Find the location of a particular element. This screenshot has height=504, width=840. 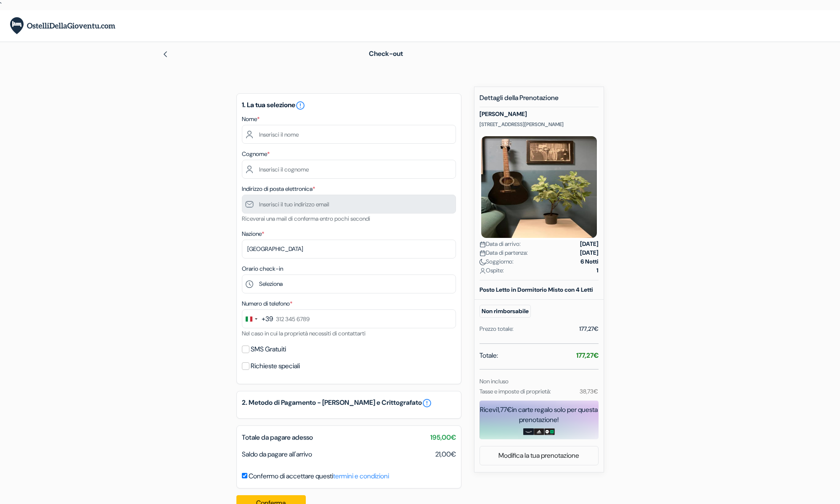

div: +39 is located at coordinates (267, 319).